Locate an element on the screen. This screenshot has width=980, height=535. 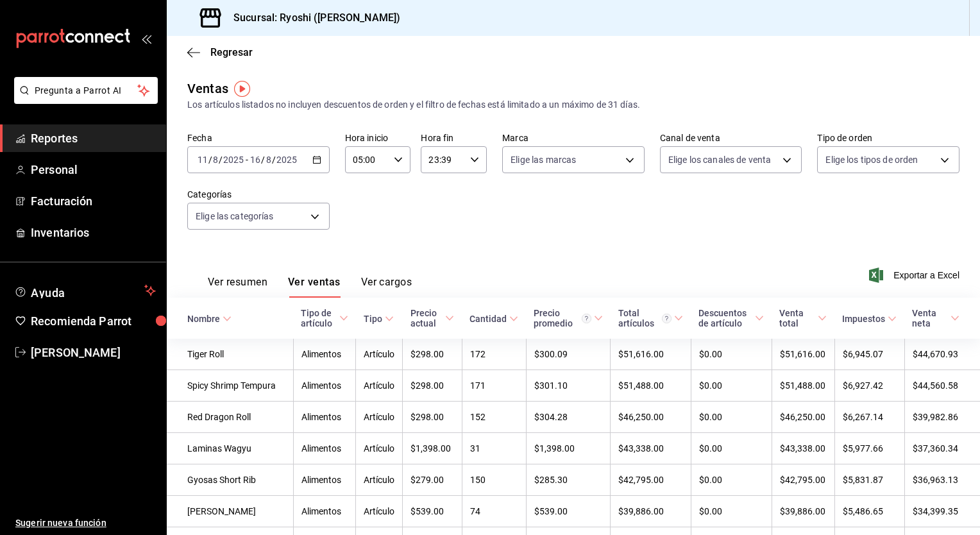
td: $539.00 is located at coordinates (568, 511).